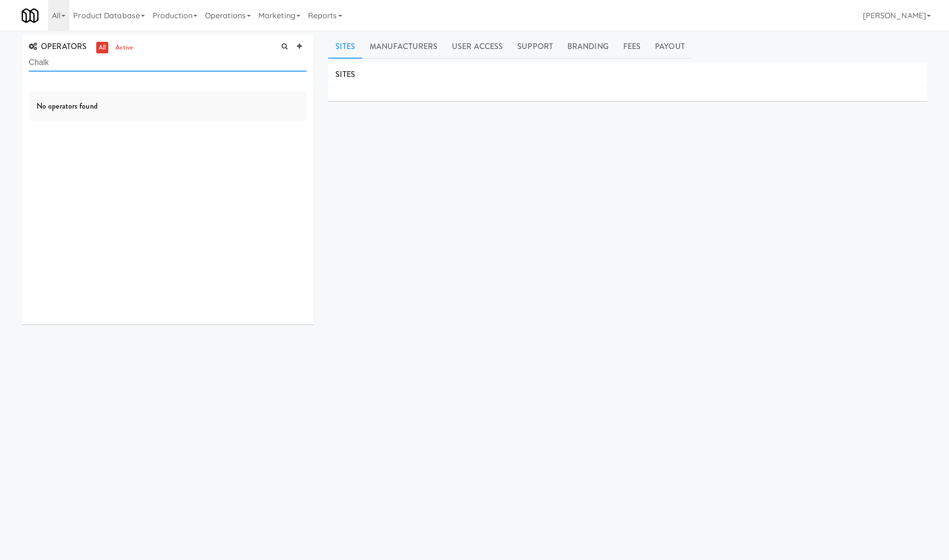 This screenshot has width=949, height=560. What do you see at coordinates (167, 107) in the screenshot?
I see `div: No operators found` at bounding box center [167, 107].